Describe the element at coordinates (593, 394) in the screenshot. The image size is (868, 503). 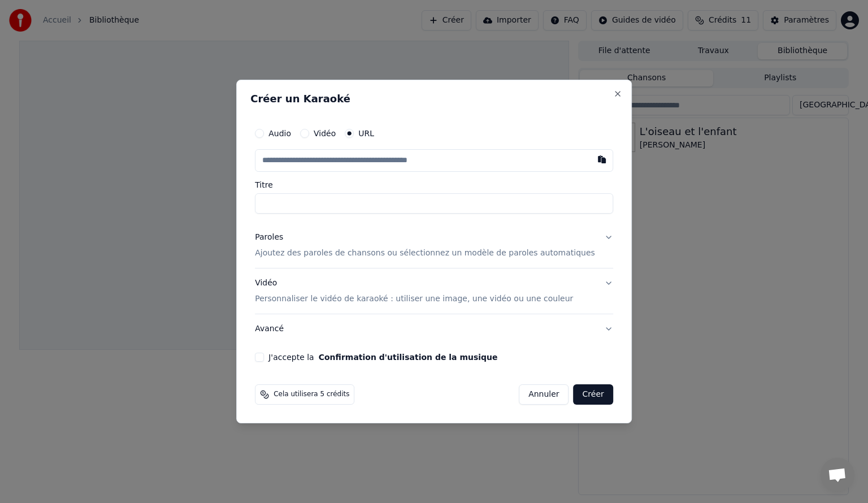
I see `button: Créer` at that location.